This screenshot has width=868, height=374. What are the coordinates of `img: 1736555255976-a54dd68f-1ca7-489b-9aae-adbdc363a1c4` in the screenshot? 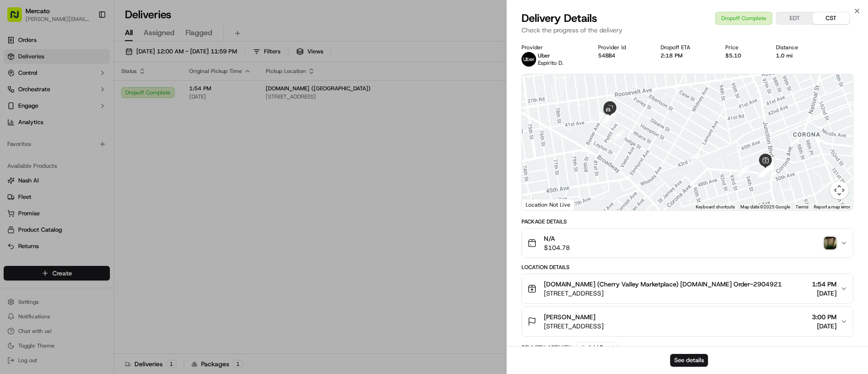 It's located at (17, 95).